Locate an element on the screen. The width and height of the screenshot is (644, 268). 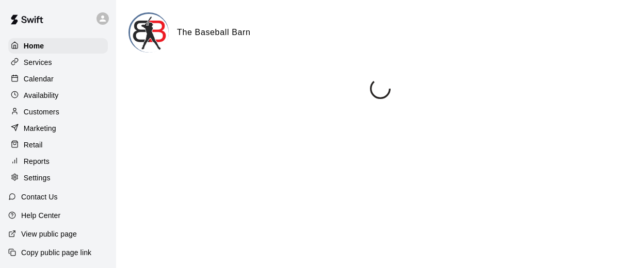
div: Customers is located at coordinates (58, 112).